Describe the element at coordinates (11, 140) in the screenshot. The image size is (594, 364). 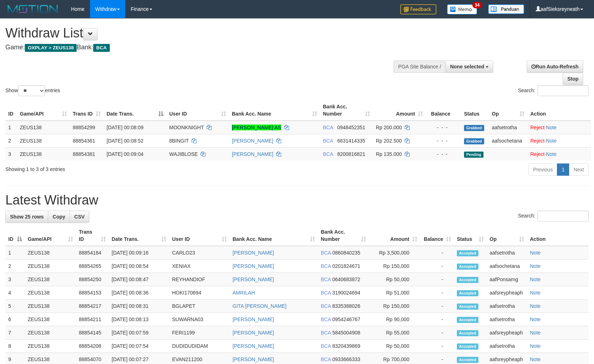
I see `td: 2` at that location.